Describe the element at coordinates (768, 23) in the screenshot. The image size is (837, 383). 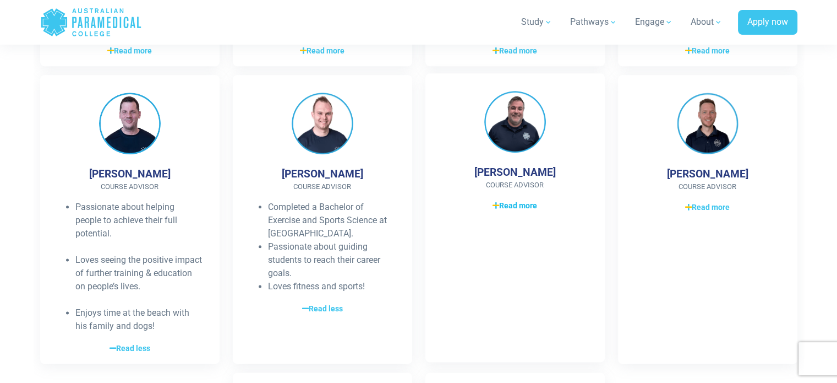
I see `a: Apply now` at that location.